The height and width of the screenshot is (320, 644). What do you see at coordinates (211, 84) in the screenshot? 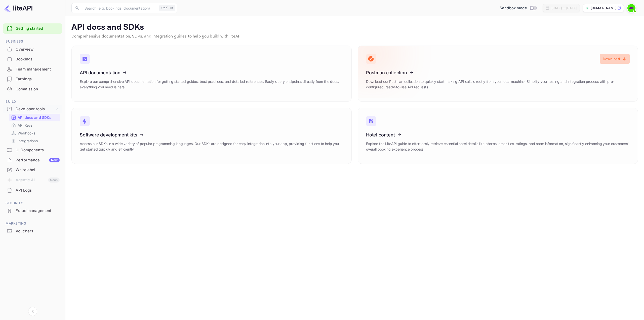
I see `p: Explore our comprehensive API documentation for getting started guides, best practices, and detai...` at bounding box center [211, 84].